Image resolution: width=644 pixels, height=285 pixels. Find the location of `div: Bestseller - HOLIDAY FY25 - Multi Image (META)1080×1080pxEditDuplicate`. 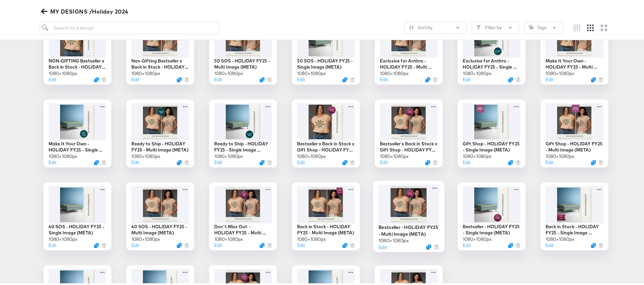

div: Bestseller - HOLIDAY FY25 - Multi Image (META)1080×1080pxEditDuplicate is located at coordinates (409, 215).